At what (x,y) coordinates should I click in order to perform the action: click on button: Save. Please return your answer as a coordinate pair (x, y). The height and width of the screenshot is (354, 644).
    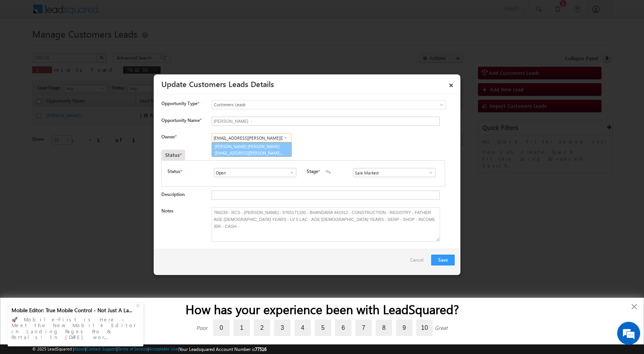
    Looking at the image, I should click on (443, 260).